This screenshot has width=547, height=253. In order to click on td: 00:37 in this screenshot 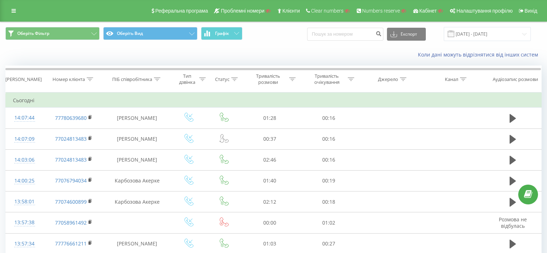, I will do `click(270, 139)`.